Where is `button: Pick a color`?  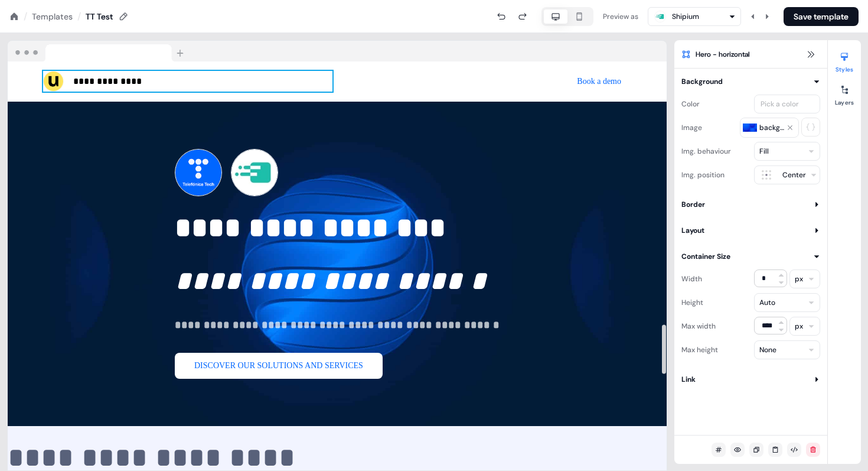 button: Pick a color is located at coordinates (787, 104).